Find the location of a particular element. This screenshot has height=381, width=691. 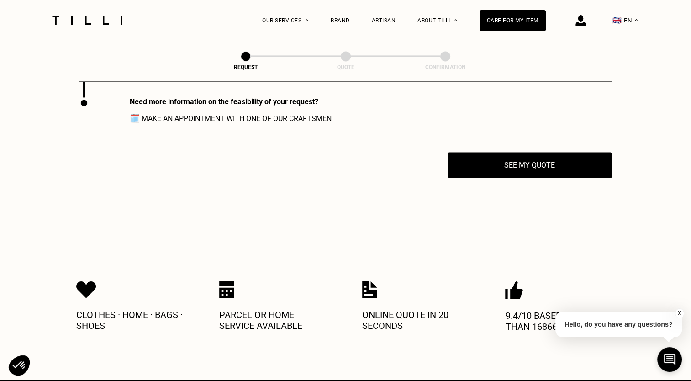

div: Brand is located at coordinates (340, 21).